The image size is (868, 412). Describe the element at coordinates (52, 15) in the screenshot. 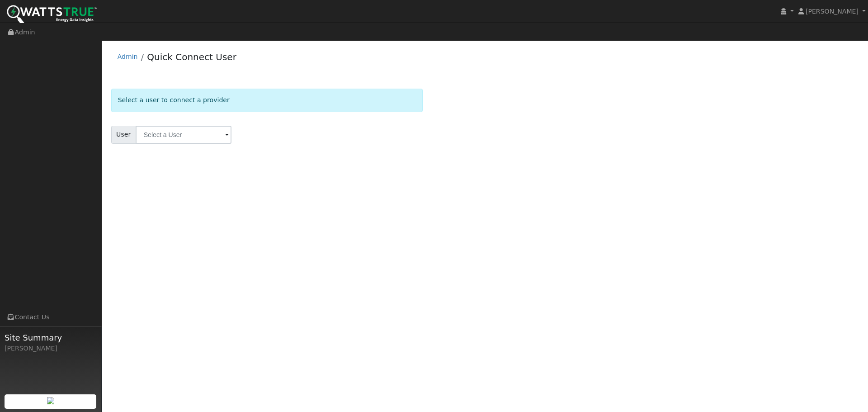

I see `img: WattsTrue` at that location.